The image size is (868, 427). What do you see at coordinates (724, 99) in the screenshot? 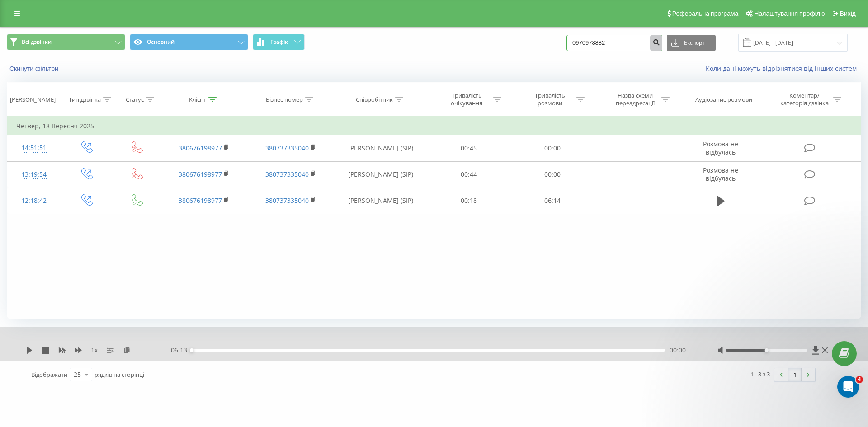
I see `div: Аудіозапис розмови` at bounding box center [724, 99].